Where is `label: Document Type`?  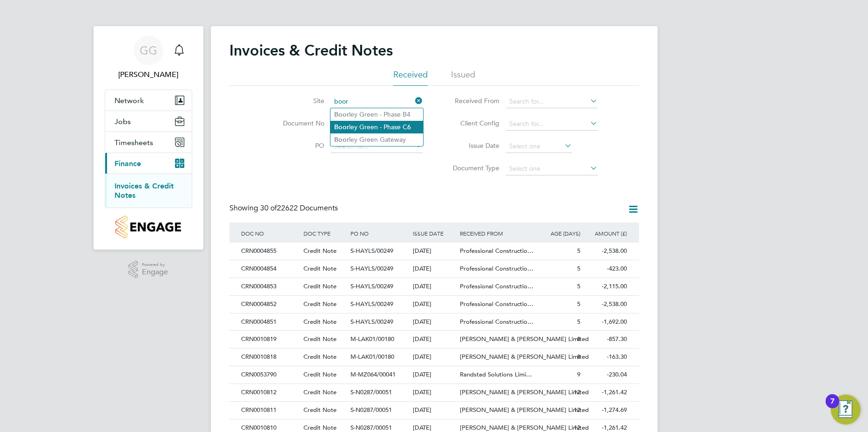 label: Document Type is located at coordinates (472, 168).